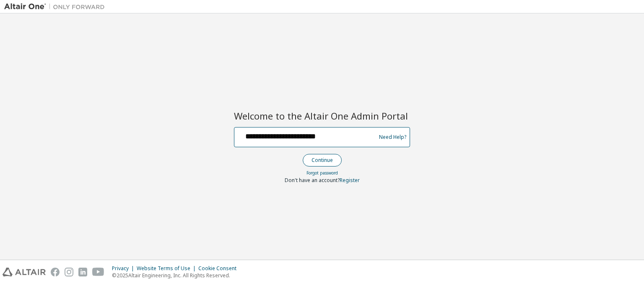  Describe the element at coordinates (124, 268) in the screenshot. I see `div: Privacy` at that location.